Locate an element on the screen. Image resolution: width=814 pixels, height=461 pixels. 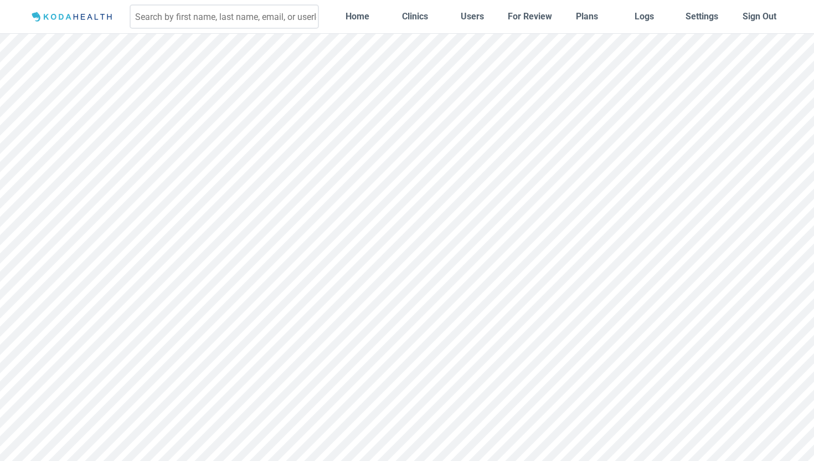
a: Home is located at coordinates (358, 16).